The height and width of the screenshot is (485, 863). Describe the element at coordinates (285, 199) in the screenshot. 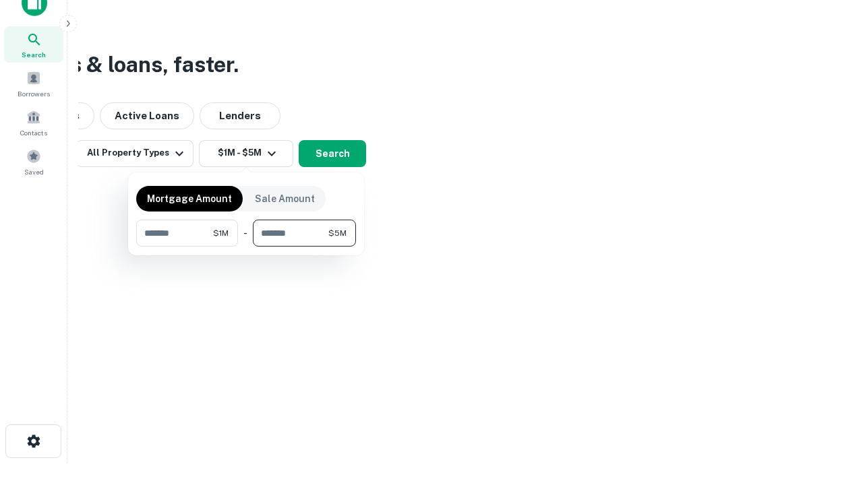

I see `p: Sale Amount` at that location.